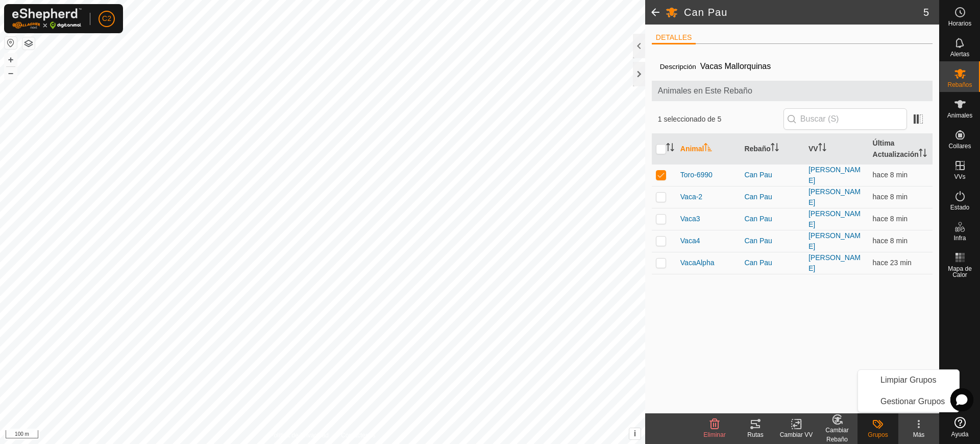 The width and height of the screenshot is (980, 444). I want to click on label: Descripción, so click(678, 67).